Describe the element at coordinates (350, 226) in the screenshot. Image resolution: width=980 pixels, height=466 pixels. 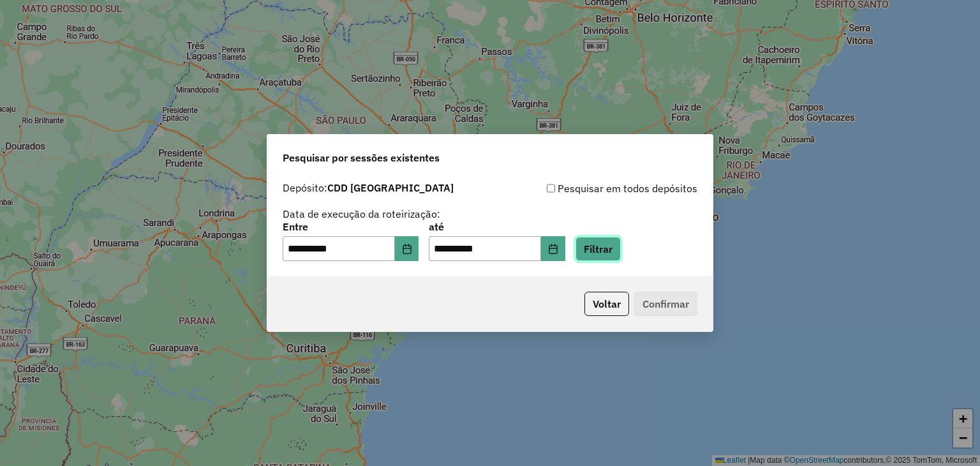
I see `label: Entre` at that location.